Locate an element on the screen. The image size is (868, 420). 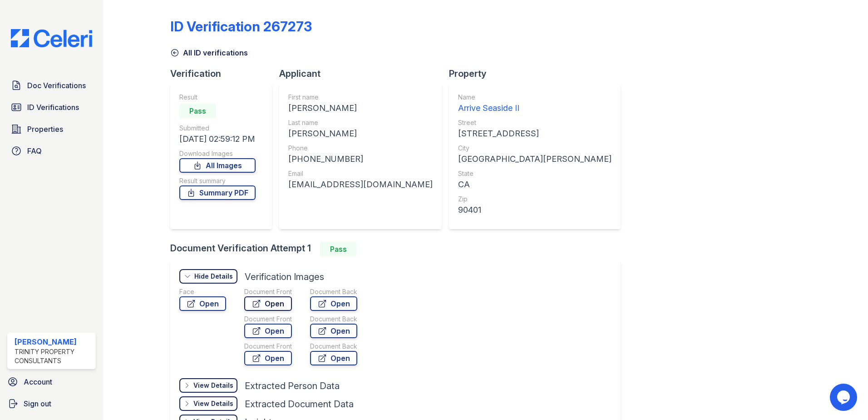
div: First name is located at coordinates (360, 97).